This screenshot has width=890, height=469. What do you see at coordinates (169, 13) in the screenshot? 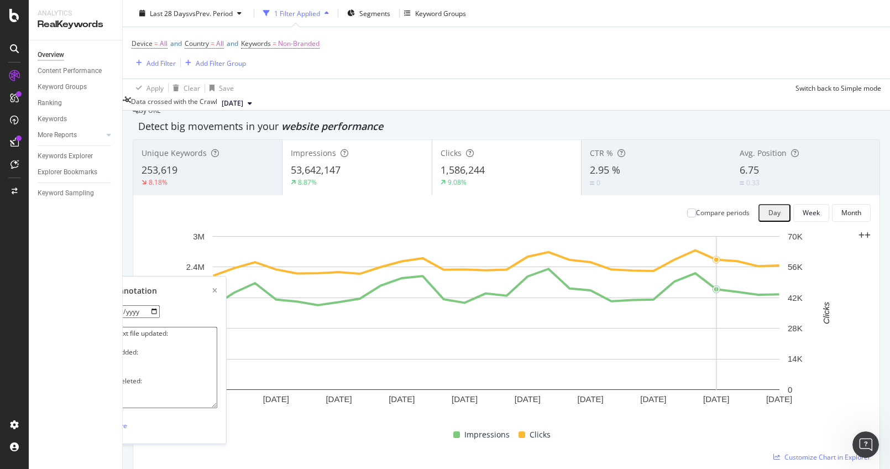
I see `span: Last 28 Days` at bounding box center [169, 13].